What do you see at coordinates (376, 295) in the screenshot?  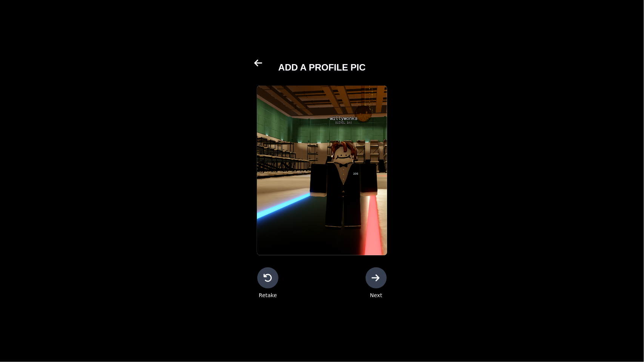 I see `span: Next` at bounding box center [376, 295].